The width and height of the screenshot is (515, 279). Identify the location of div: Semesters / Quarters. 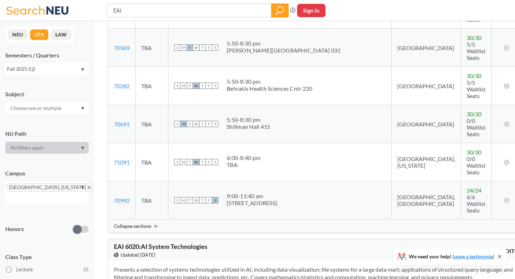
(47, 55).